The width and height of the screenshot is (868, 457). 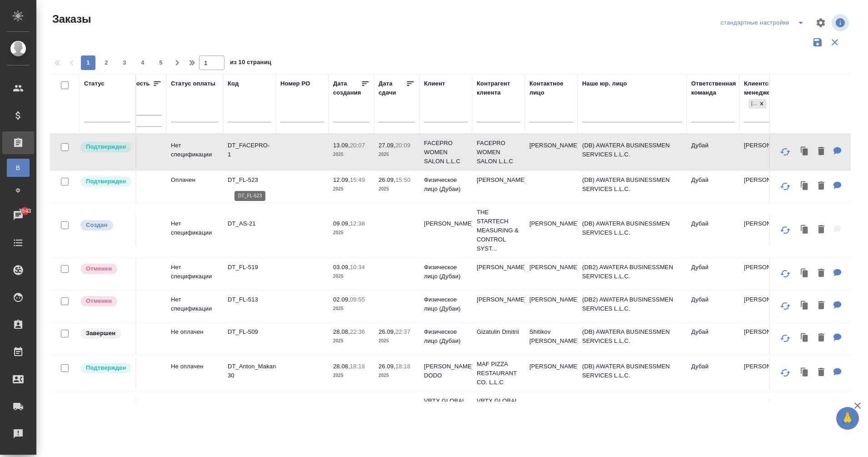 I want to click on span: из 10 страниц, so click(x=250, y=63).